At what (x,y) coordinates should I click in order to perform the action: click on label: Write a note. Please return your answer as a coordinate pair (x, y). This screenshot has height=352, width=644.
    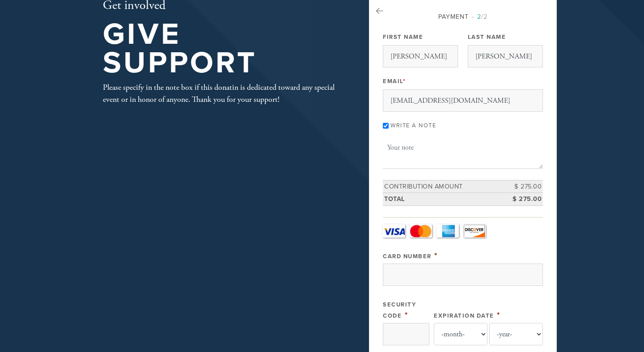
    Looking at the image, I should click on (413, 126).